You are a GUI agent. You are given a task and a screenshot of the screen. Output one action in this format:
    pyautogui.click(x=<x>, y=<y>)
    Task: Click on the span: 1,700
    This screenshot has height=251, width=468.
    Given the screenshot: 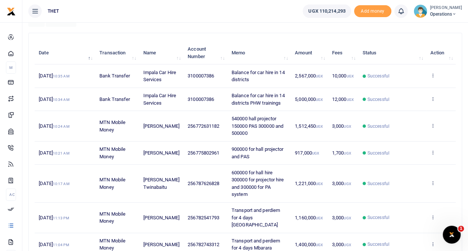 What is the action you would take?
    pyautogui.click(x=341, y=153)
    